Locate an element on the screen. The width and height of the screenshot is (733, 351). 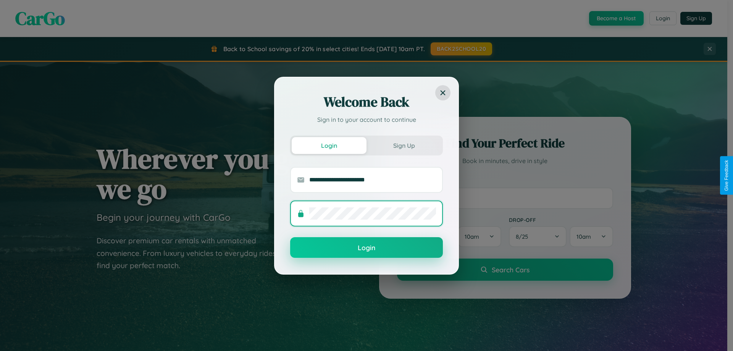
h2: Welcome Back is located at coordinates (366, 102).